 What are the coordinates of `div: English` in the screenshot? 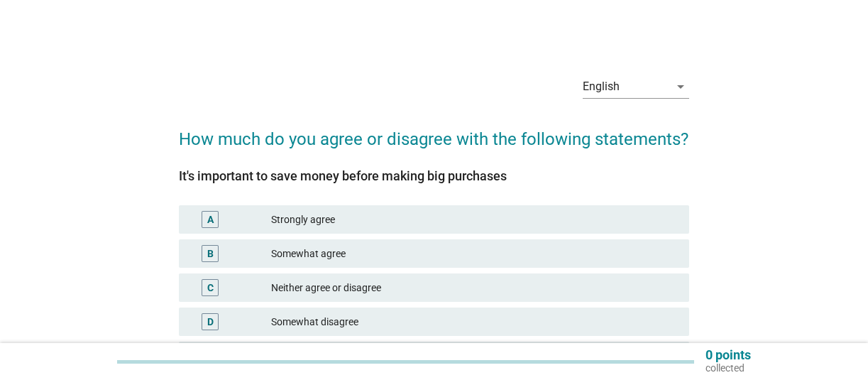 It's located at (601, 87).